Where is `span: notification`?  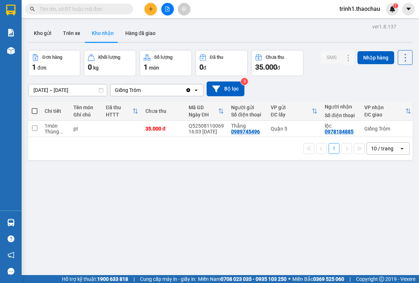
span: notification is located at coordinates (11, 255).